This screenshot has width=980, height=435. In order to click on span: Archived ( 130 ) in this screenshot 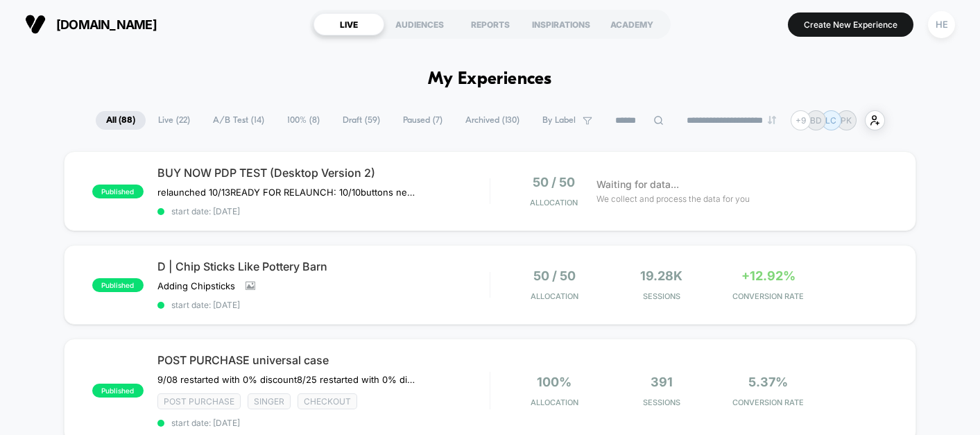, I will do `click(492, 120)`.